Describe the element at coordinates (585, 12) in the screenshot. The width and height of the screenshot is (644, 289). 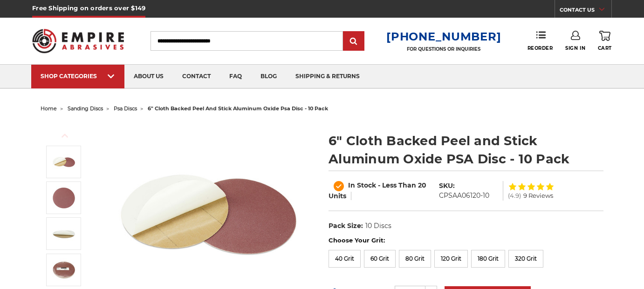
I see `a: CONTACT US` at that location.